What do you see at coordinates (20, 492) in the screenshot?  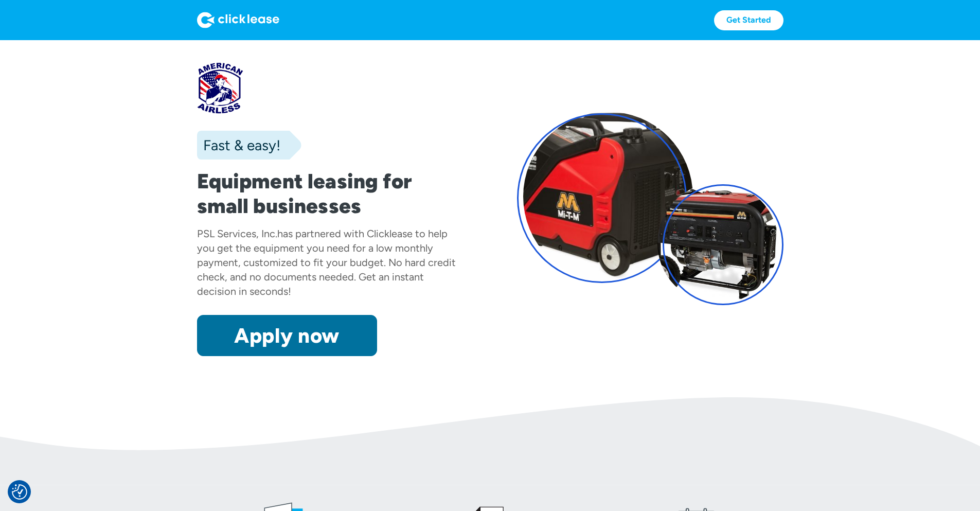 I see `button: Consent Preferences` at bounding box center [20, 492].